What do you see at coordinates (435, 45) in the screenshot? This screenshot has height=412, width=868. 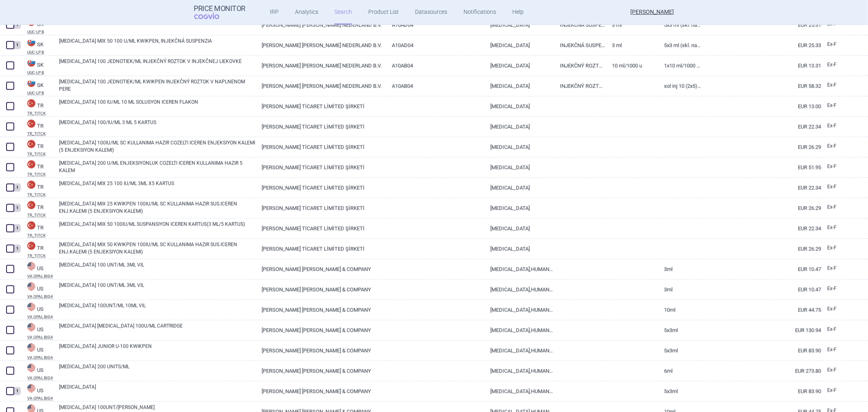 I see `a: A10AD04` at bounding box center [435, 45].